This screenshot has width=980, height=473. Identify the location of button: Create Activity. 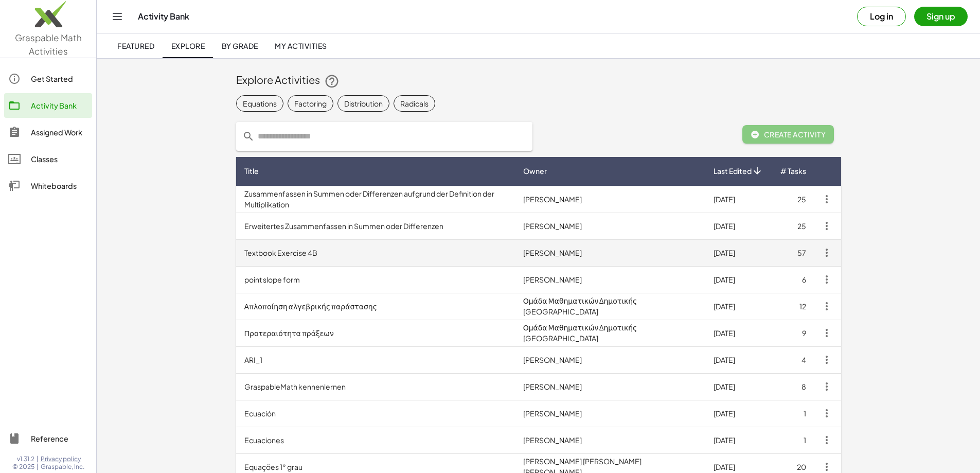
(788, 134).